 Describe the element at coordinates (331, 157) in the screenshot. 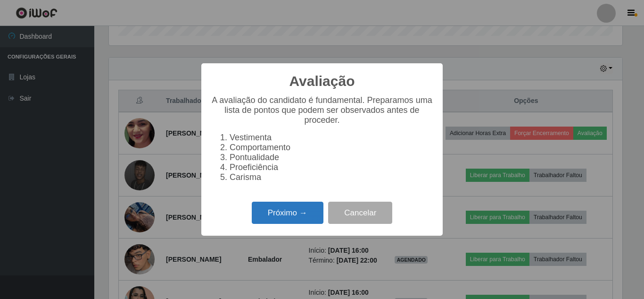

I see `li: Pontualidade` at that location.